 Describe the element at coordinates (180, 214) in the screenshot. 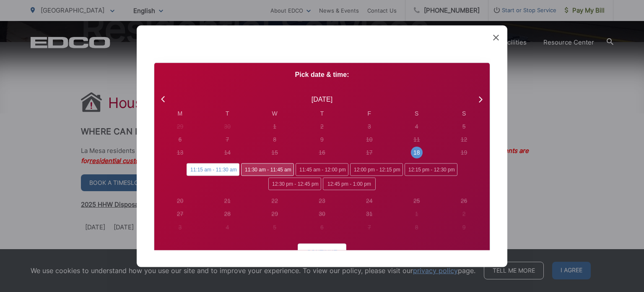

I see `div: 27` at that location.